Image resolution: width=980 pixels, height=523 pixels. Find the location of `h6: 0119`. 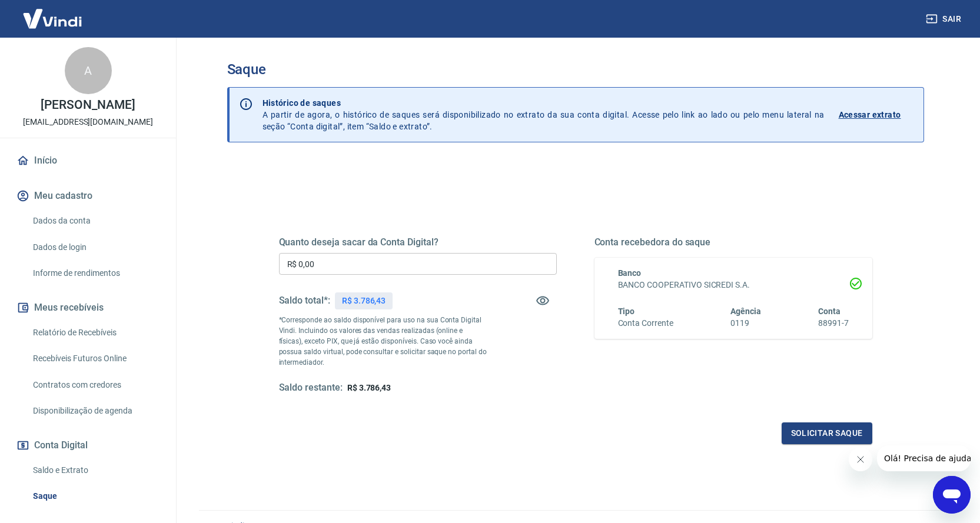

h6: 0119 is located at coordinates (746, 323).